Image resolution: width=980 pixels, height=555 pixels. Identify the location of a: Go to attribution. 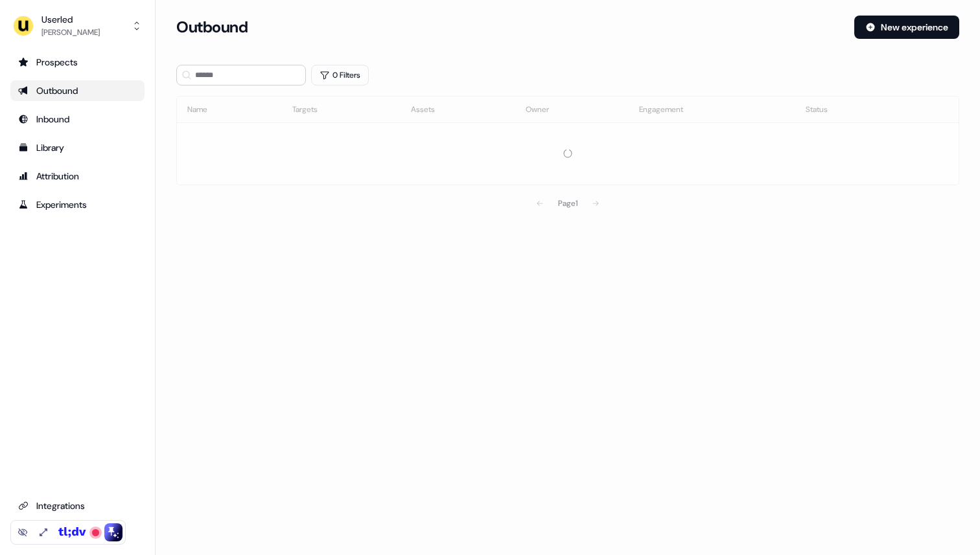
(77, 176).